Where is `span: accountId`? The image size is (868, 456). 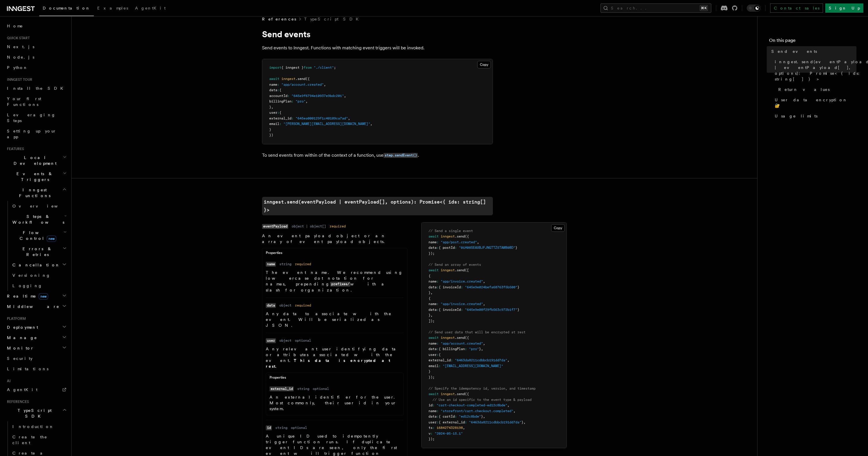
span: accountId is located at coordinates (278, 96).